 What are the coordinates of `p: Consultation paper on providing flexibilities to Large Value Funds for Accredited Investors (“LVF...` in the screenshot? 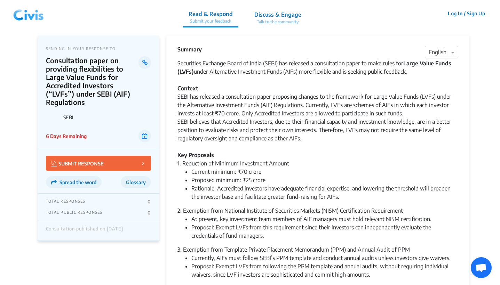 It's located at (92, 81).